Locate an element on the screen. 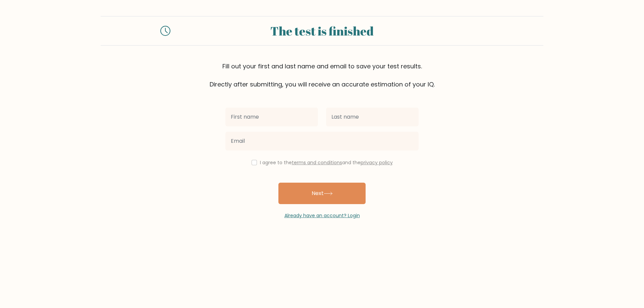 Image resolution: width=644 pixels, height=308 pixels. a: terms and conditions is located at coordinates (317, 163).